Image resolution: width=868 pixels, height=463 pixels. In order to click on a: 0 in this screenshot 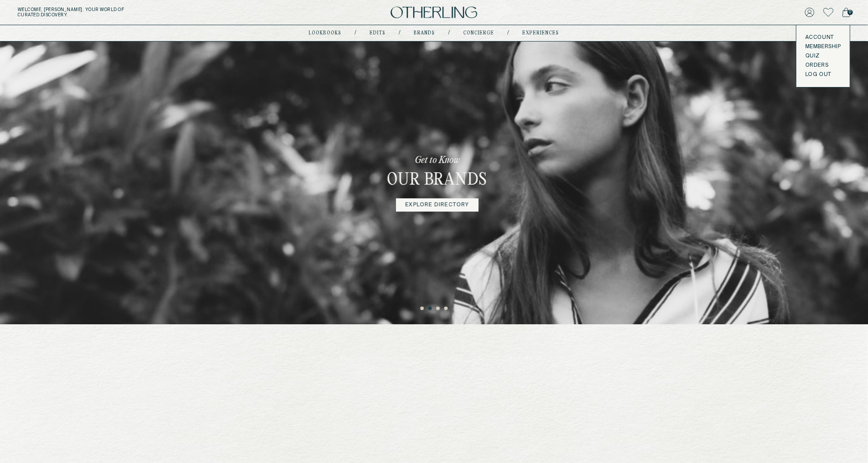, I will do `click(847, 12)`.